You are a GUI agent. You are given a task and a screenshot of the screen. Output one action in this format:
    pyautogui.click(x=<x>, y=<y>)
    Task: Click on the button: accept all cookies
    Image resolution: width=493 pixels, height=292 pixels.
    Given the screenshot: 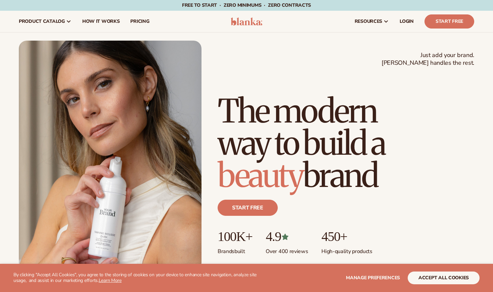 What is the action you would take?
    pyautogui.click(x=443, y=278)
    